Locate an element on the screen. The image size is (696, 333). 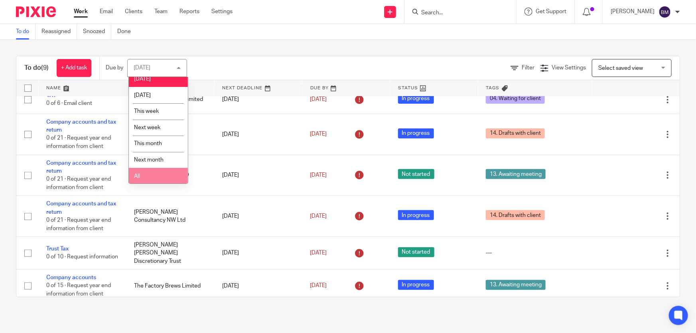
a: + Add task is located at coordinates (74, 68).